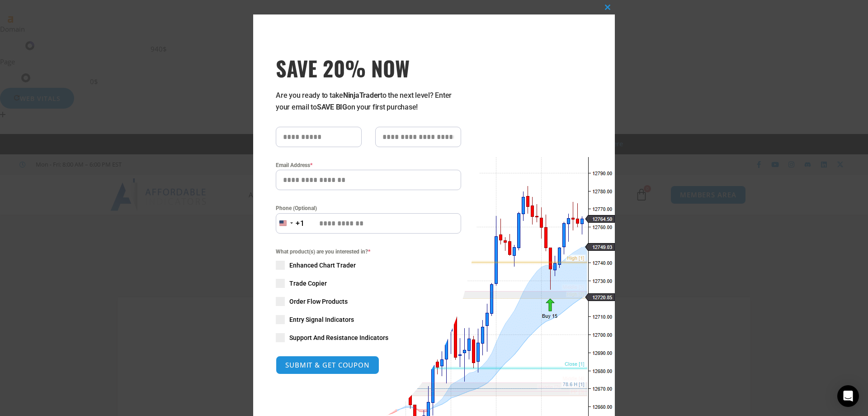 The height and width of the screenshot is (416, 868). I want to click on strong: SAVE BIG, so click(332, 107).